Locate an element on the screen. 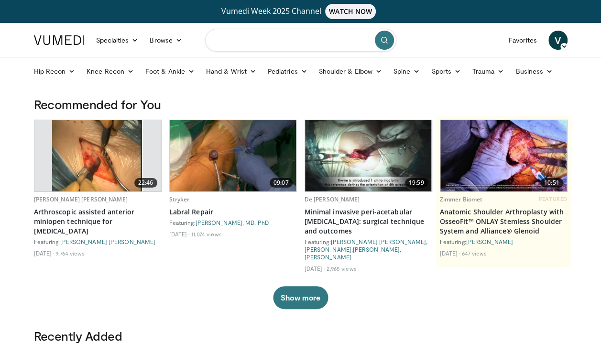 This screenshot has width=601, height=345. span: WATCH NOW is located at coordinates (350, 11).